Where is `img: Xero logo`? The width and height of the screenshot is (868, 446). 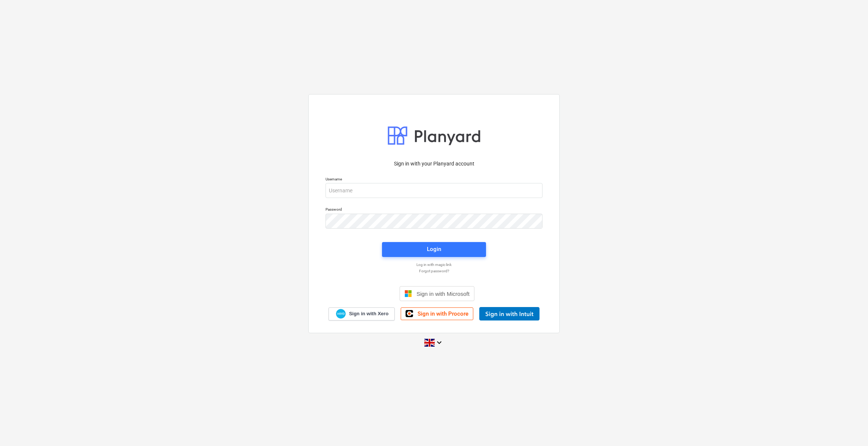 img: Xero logo is located at coordinates (341, 314).